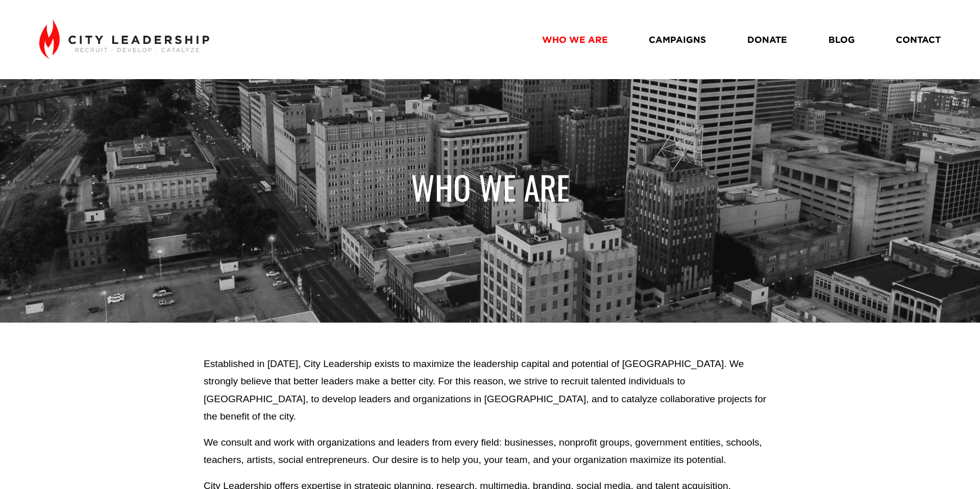 Image resolution: width=980 pixels, height=489 pixels. Describe the element at coordinates (842, 39) in the screenshot. I see `a: BLOG` at that location.